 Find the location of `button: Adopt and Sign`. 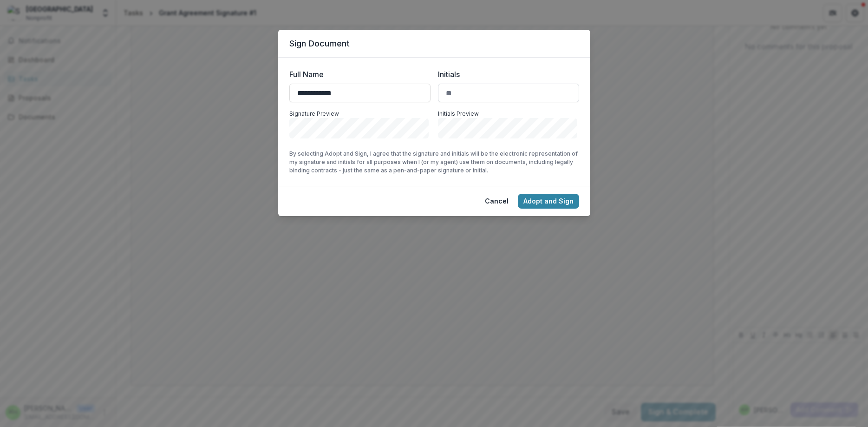

button: Adopt and Sign is located at coordinates (548, 201).